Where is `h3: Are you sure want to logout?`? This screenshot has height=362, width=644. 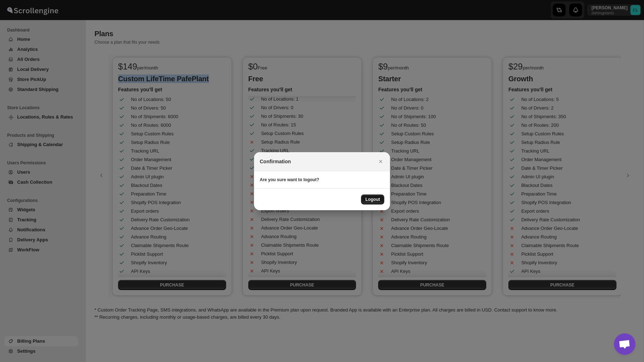 h3: Are you sure want to logout? is located at coordinates (322, 180).